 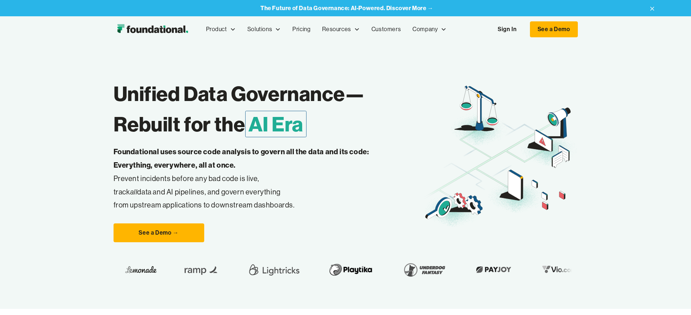 I want to click on p: Prevent incidents before any bad code is live, track data and AI pipelines, and govern everything..., so click(x=253, y=179).